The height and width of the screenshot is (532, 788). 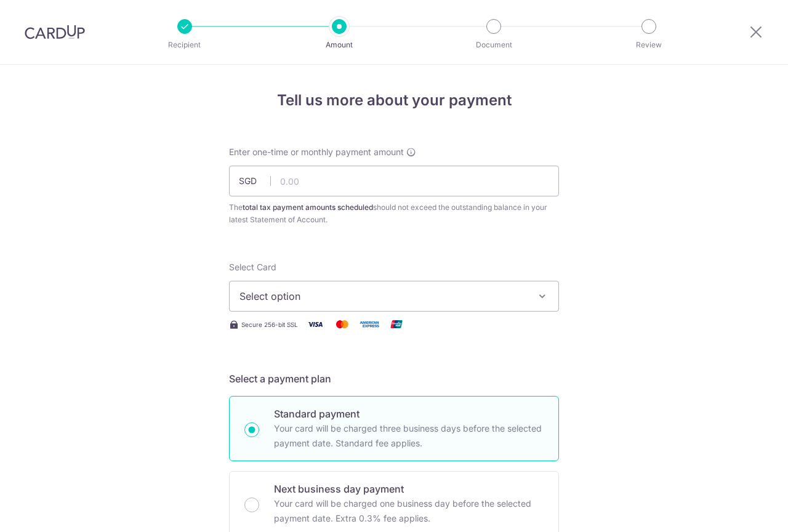 I want to click on img: Union Pay, so click(x=397, y=324).